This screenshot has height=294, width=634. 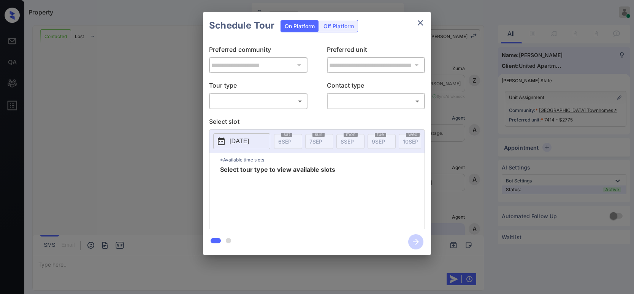 I want to click on p: Tour type, so click(x=258, y=87).